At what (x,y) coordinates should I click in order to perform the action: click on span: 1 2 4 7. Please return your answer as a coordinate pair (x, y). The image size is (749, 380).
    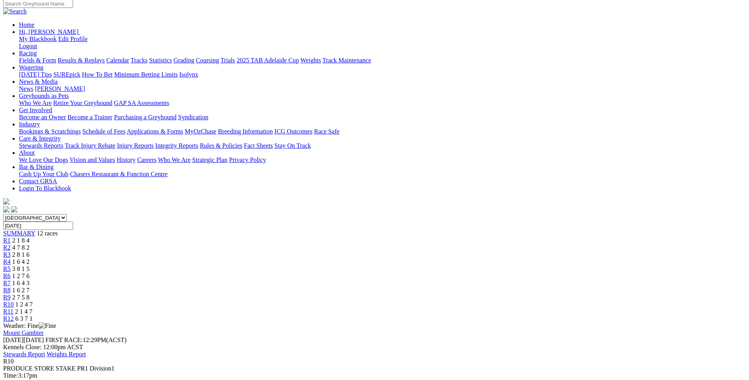
    Looking at the image, I should click on (24, 304).